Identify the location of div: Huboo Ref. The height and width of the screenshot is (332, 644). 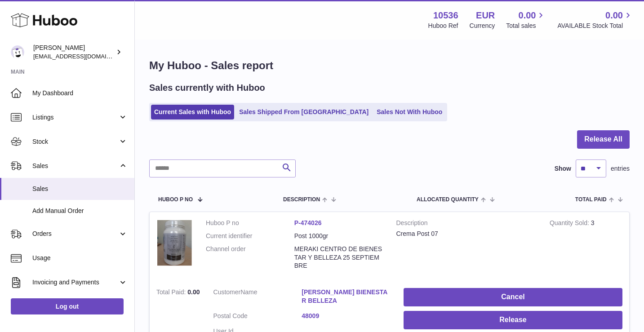
(443, 26).